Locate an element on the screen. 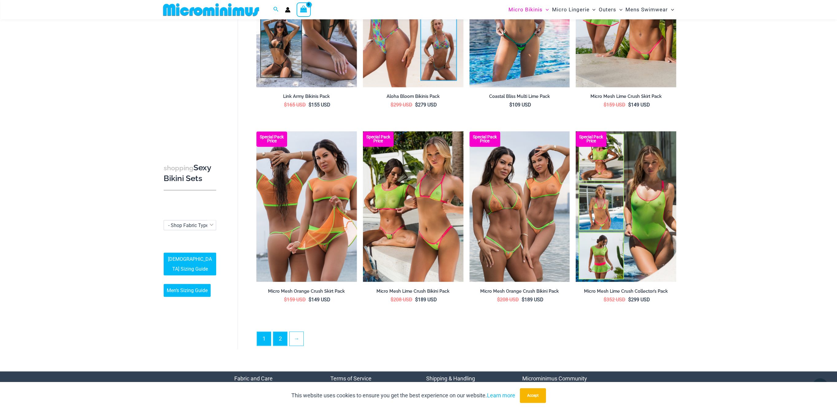 This screenshot has height=409, width=837. h2: Micro Mesh Lime Crush Collector’s Pack is located at coordinates (626, 291).